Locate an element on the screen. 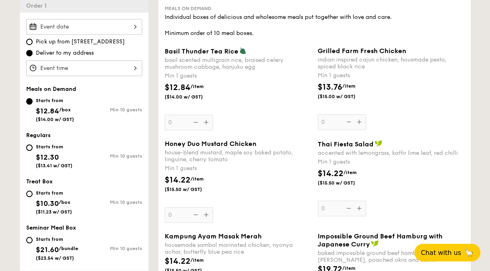  span: Kampung Ayam Masak Merah is located at coordinates (213, 236).